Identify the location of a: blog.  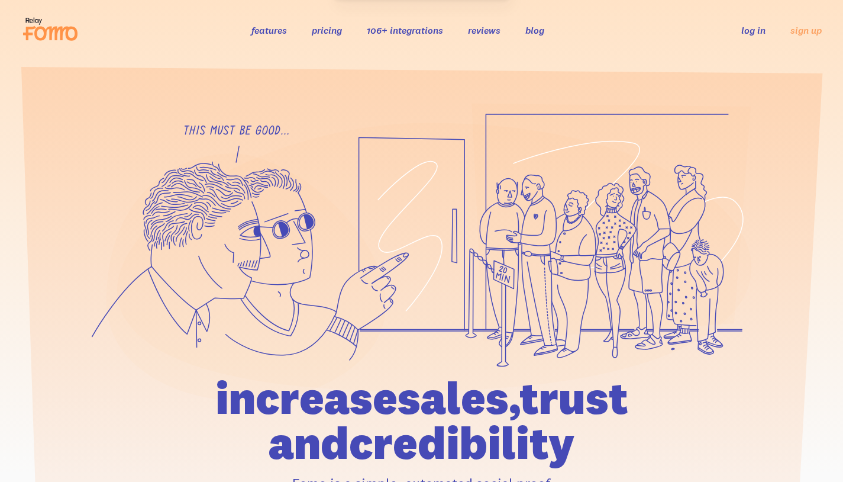
(535, 30).